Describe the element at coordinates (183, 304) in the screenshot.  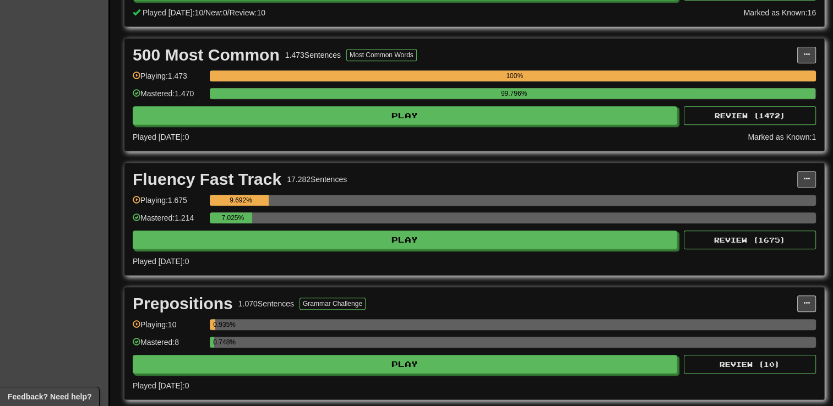
I see `div: Prepositions` at that location.